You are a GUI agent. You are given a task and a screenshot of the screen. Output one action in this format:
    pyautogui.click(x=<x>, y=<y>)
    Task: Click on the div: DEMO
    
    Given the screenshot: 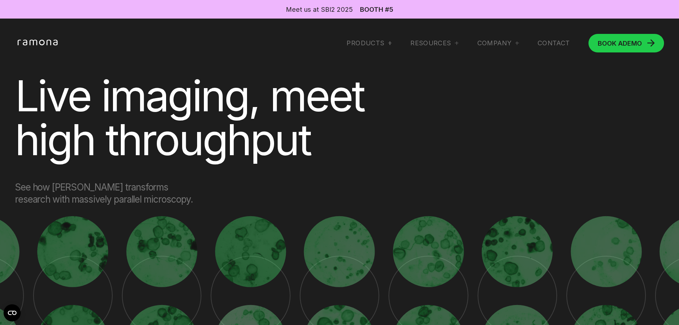 What is the action you would take?
    pyautogui.click(x=619, y=43)
    